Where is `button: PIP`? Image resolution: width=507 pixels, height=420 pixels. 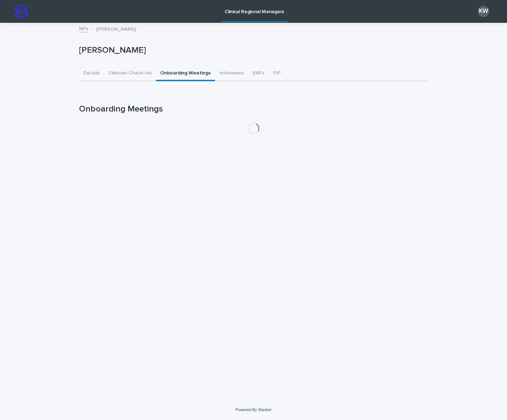
button: PIP is located at coordinates (277, 74).